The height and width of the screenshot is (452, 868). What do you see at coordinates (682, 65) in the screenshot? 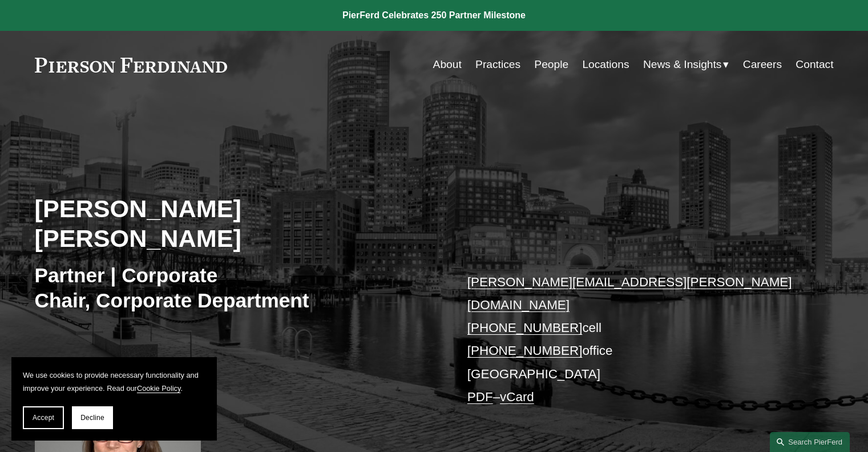
I see `span: News & Insights` at bounding box center [682, 65].